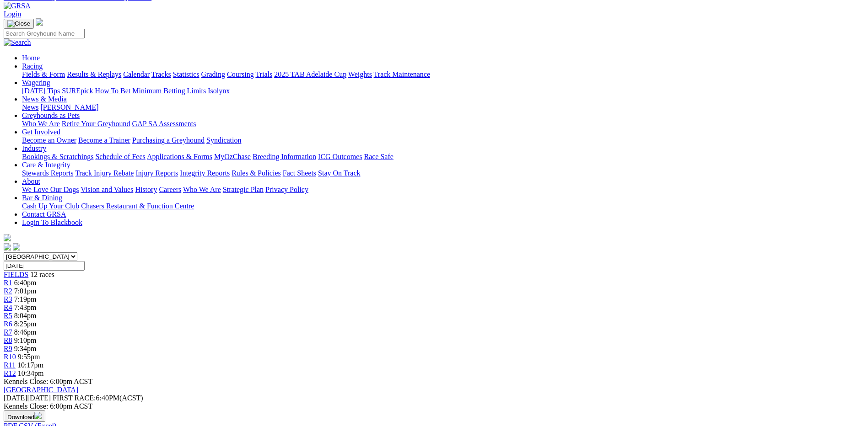 This screenshot has width=868, height=426. I want to click on a: Vision and Values, so click(107, 189).